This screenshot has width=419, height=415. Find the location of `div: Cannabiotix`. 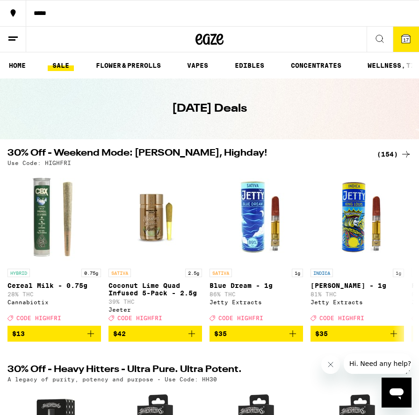

div: Cannabiotix is located at coordinates (54, 302).